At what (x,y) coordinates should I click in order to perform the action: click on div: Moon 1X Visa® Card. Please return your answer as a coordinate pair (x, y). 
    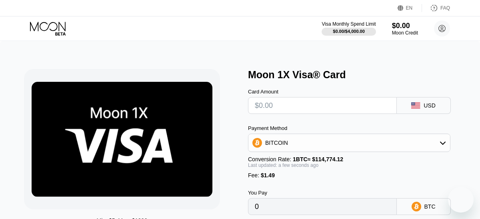
    Looking at the image, I should click on (356, 74).